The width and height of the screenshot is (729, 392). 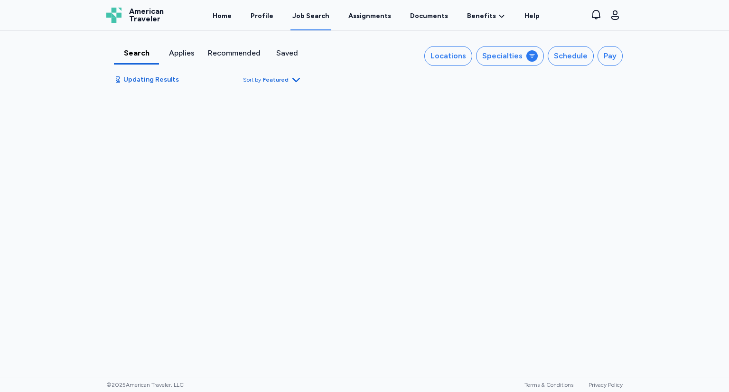 What do you see at coordinates (273, 80) in the screenshot?
I see `button: Sort byFeatured` at bounding box center [273, 80].